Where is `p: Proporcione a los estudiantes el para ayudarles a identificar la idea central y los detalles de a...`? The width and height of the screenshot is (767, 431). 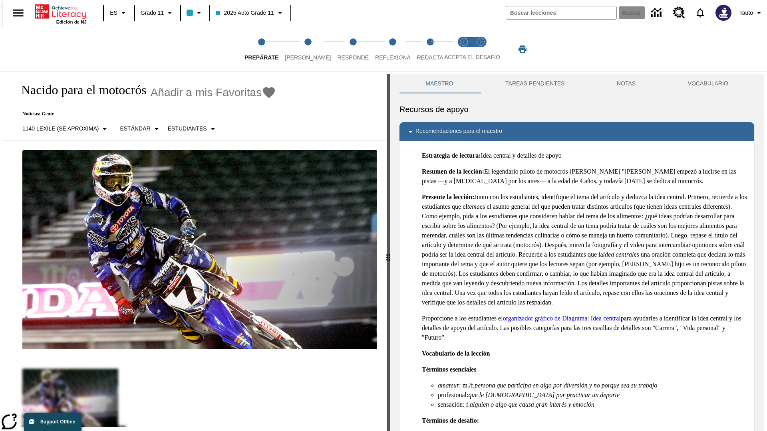
p: Proporcione a los estudiantes el para ayudarles a identificar la idea central y los detalles de a... is located at coordinates (585, 328).